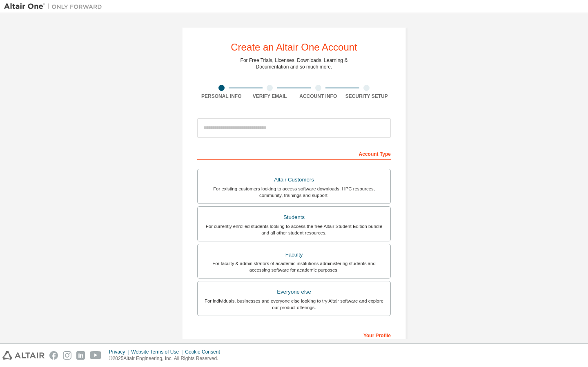 Image resolution: width=588 pixels, height=367 pixels. What do you see at coordinates (158, 352) in the screenshot?
I see `div: Website Terms of Use` at bounding box center [158, 352].